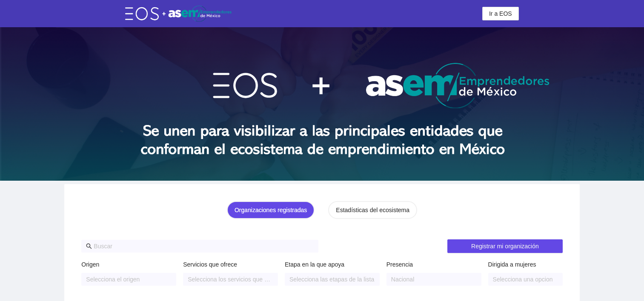 This screenshot has height=301, width=644. Describe the element at coordinates (315, 264) in the screenshot. I see `label: Etapa en la que apoya` at that location.